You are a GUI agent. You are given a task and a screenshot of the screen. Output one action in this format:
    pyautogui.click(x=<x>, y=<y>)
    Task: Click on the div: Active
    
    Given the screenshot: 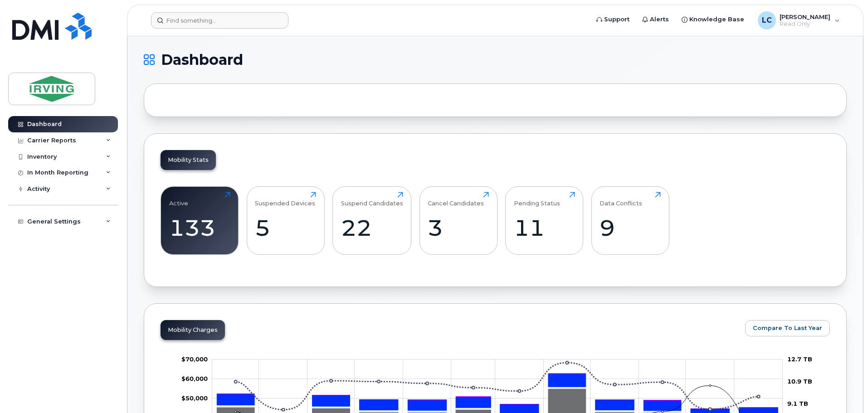 What is the action you would take?
    pyautogui.click(x=178, y=199)
    